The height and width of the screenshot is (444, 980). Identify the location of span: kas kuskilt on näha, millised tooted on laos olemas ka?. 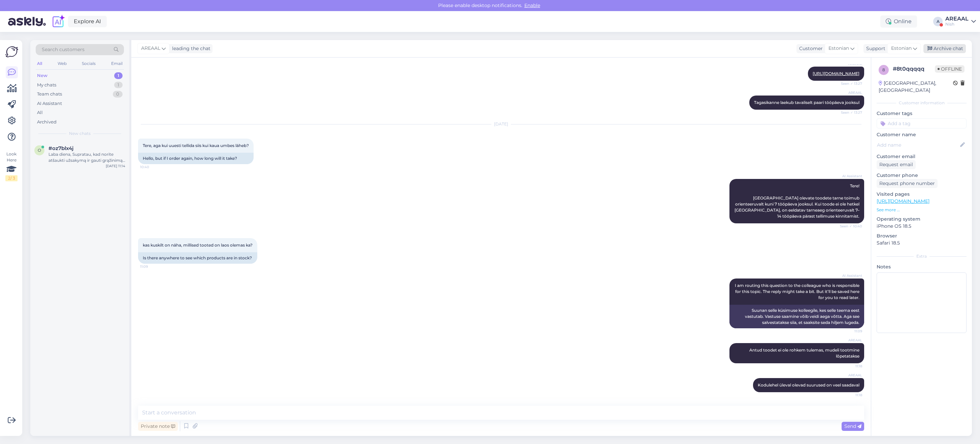
(198, 245).